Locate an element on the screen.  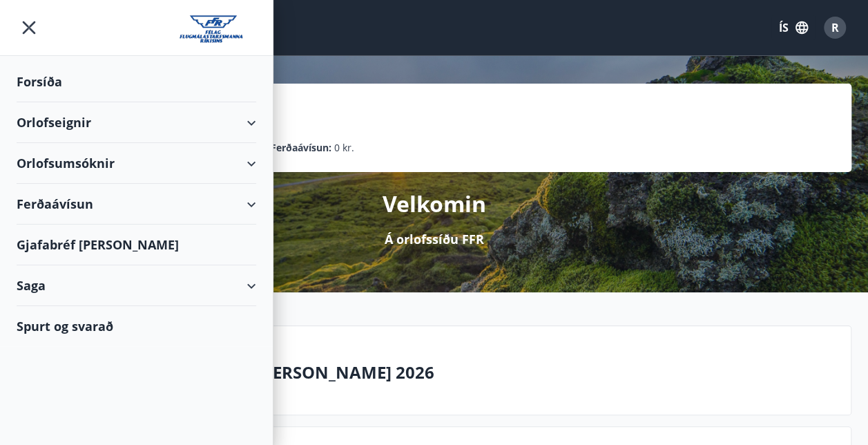
p: Ferðaávísun : is located at coordinates (301, 148).